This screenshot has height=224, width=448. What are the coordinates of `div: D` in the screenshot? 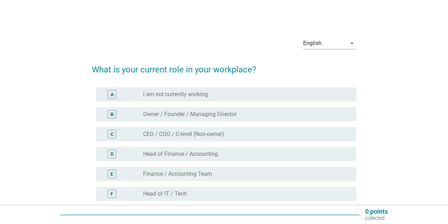 It's located at (112, 154).